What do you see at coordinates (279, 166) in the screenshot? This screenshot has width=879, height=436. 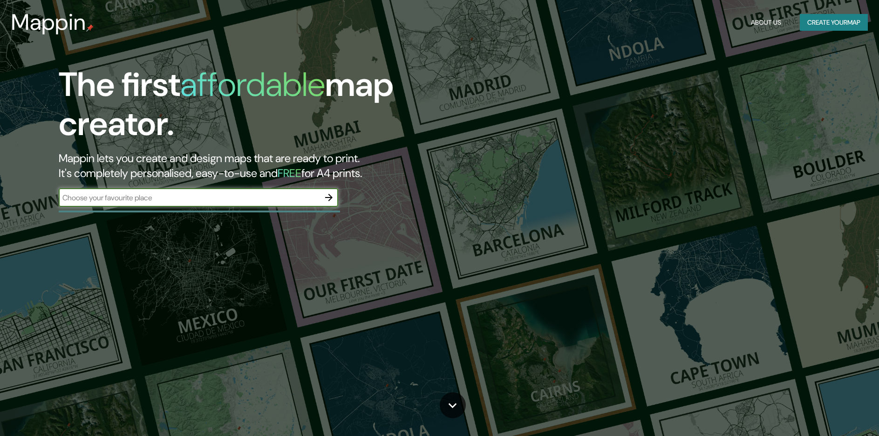 I see `h2: Mappin lets you create and design maps that are ready to print. It's completely personalised, eas...` at bounding box center [279, 166].